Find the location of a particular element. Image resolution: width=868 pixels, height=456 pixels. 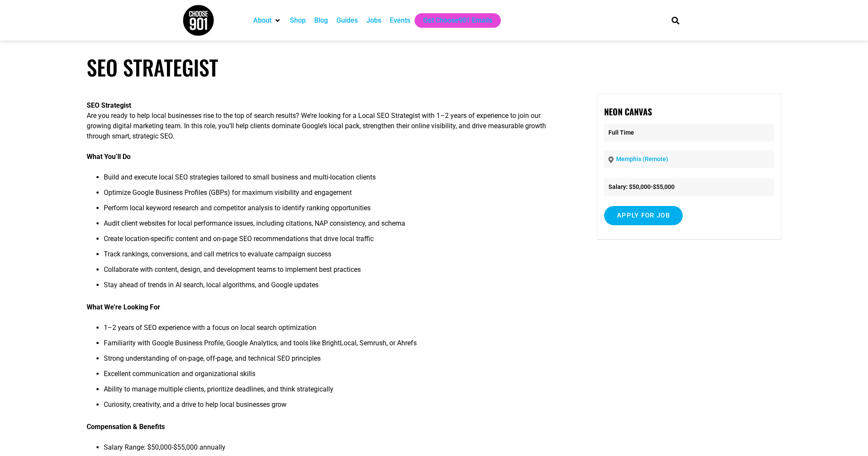

li: Track rankings, conversions, and call metrics to evaluate campaign success is located at coordinates (333, 257).